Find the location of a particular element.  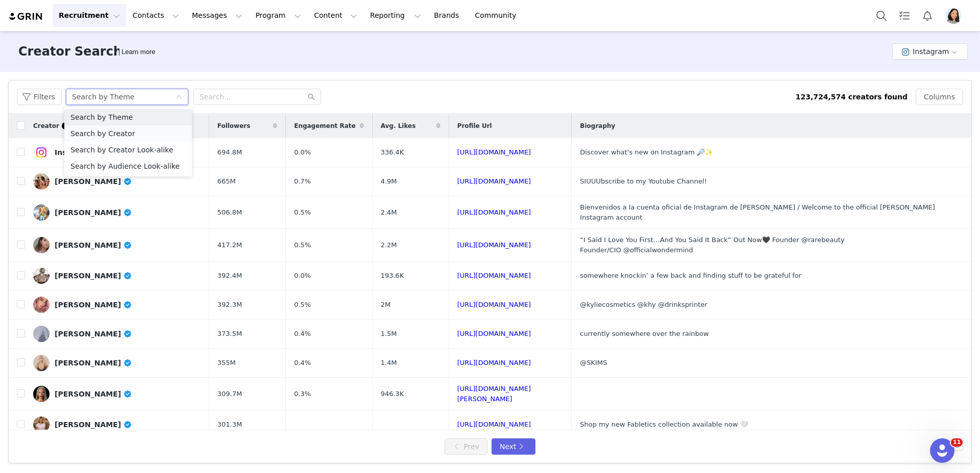

span: @SKIMS is located at coordinates (593, 363).